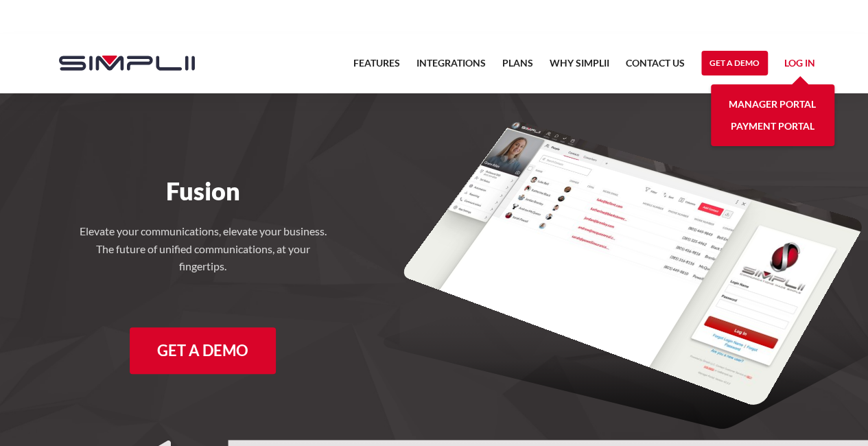 This screenshot has width=868, height=446. What do you see at coordinates (127, 63) in the screenshot?
I see `img: Simplii` at bounding box center [127, 63].